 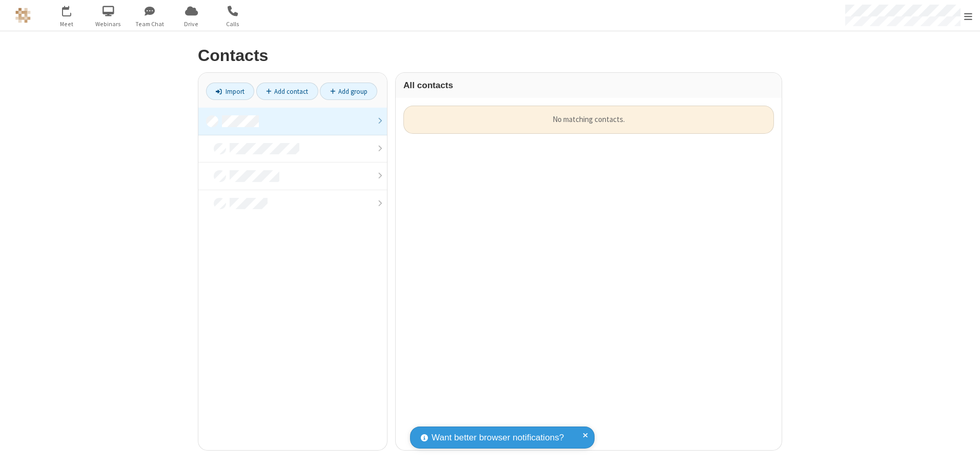 What do you see at coordinates (73, 10) in the screenshot?
I see `div: 1` at bounding box center [73, 10].